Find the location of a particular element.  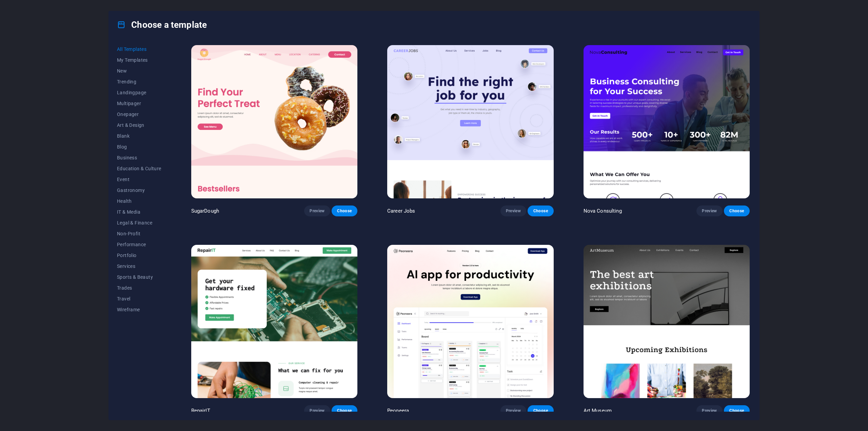

img: SugarDough is located at coordinates (274, 122).